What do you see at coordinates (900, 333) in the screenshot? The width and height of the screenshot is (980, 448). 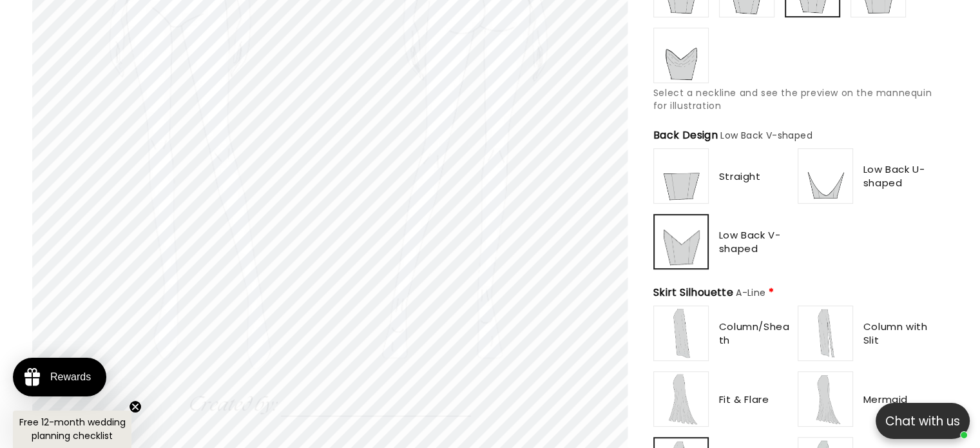 I see `span: Column with Slit` at bounding box center [900, 333].